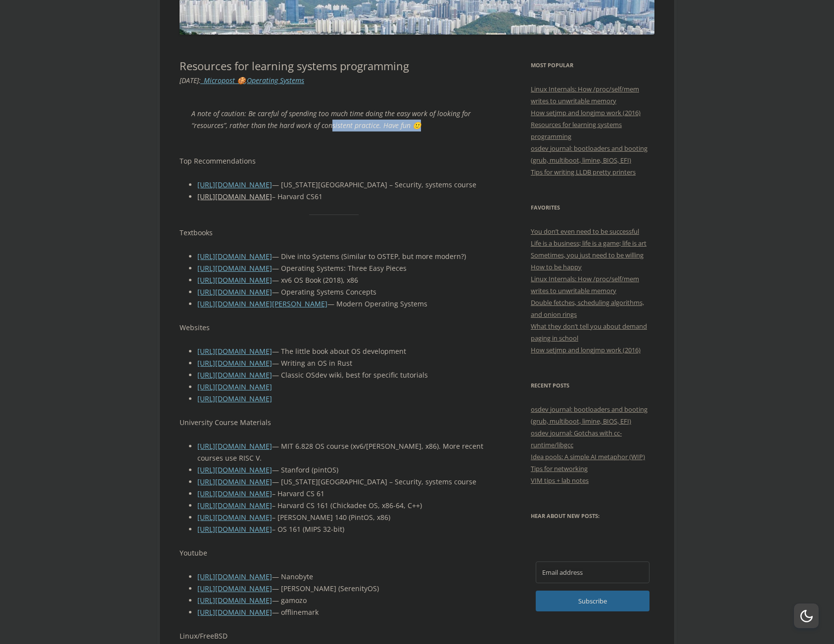  What do you see at coordinates (276, 80) in the screenshot?
I see `a: Operating Systems` at bounding box center [276, 80].